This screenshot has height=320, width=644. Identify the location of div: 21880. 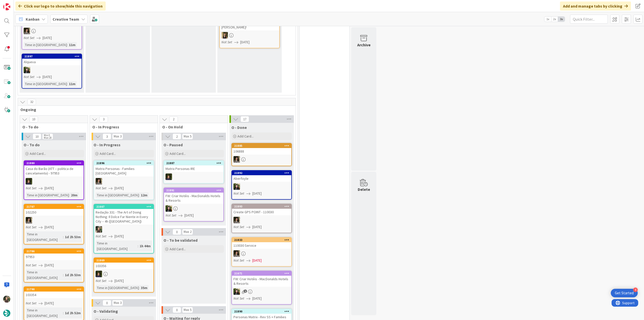
(55, 163).